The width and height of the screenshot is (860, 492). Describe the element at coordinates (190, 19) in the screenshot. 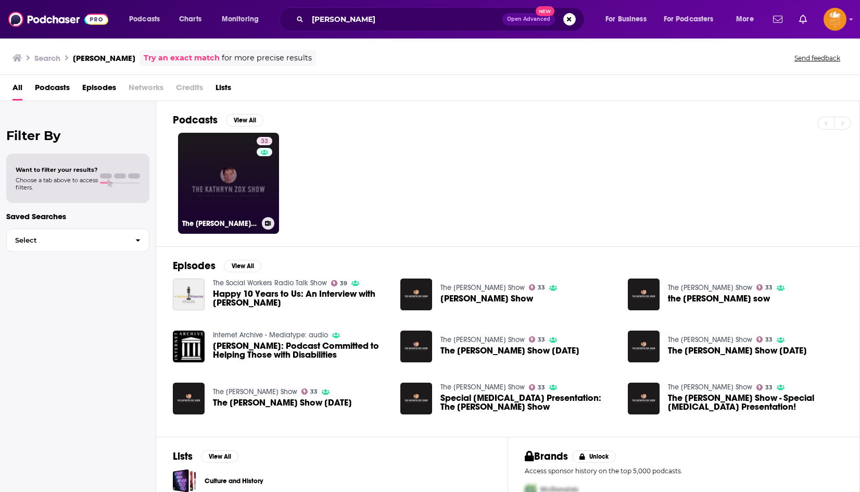

I see `a: Charts` at that location.